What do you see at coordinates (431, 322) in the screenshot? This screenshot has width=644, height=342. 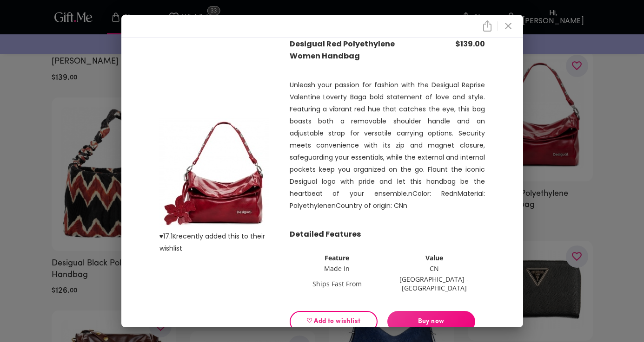 I see `button: Buy now` at bounding box center [431, 322].